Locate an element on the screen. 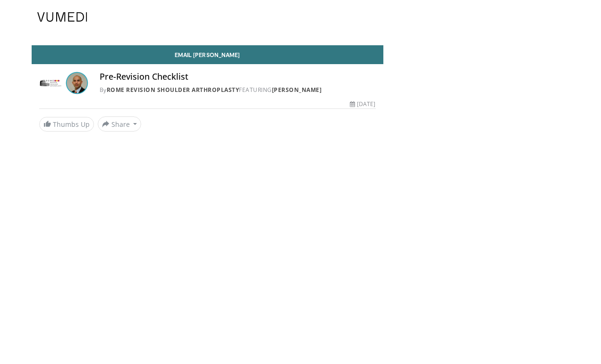 The width and height of the screenshot is (601, 364). img: Rome Revision Shoulder Arthroplasty is located at coordinates (50, 83).